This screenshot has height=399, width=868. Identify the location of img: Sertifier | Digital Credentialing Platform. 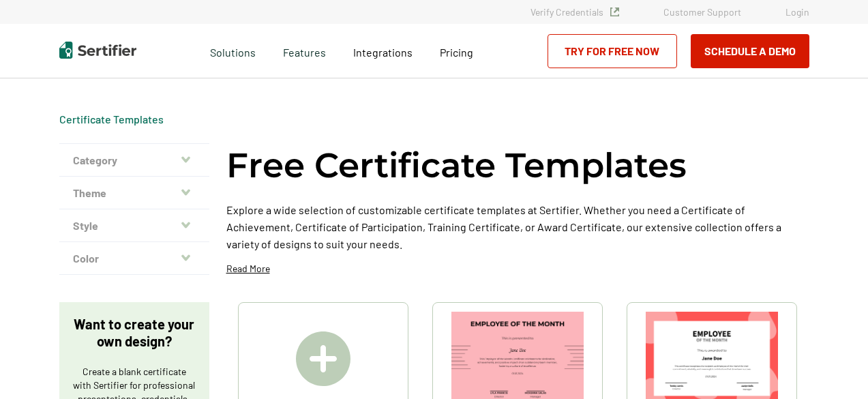
(98, 50).